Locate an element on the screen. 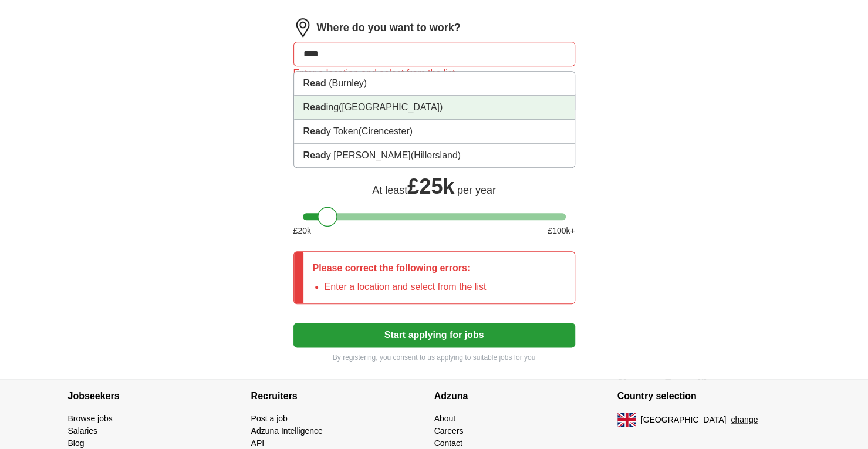  li: Enter a location and select from the list is located at coordinates (406, 287).